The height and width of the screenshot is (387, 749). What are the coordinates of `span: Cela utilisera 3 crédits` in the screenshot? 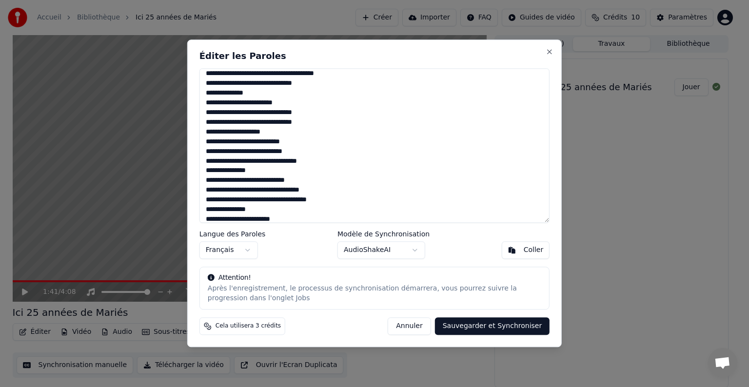 It's located at (248, 327).